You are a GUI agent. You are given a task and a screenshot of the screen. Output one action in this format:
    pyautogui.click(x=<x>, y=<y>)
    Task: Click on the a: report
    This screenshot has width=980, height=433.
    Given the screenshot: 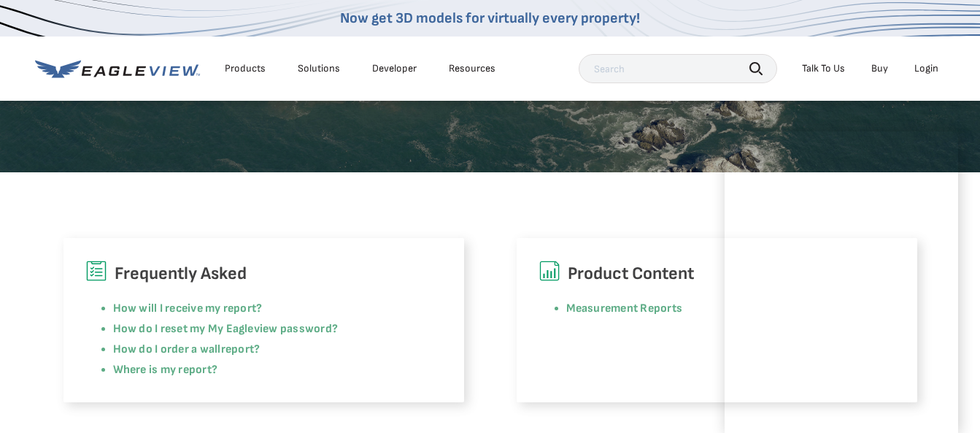 What is the action you would take?
    pyautogui.click(x=237, y=349)
    